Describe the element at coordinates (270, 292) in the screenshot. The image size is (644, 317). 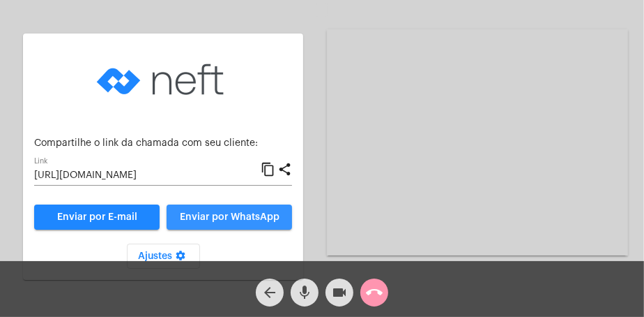
I see `mat-icon: arrow_back` at that location.